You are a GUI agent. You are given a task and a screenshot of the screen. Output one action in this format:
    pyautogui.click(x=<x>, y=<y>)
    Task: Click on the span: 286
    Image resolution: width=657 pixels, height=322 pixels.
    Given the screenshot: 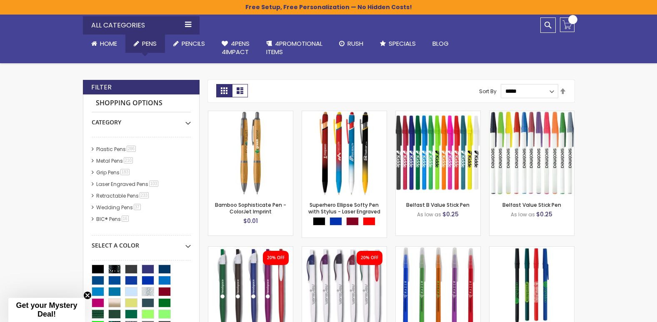 What is the action you would take?
    pyautogui.click(x=131, y=149)
    